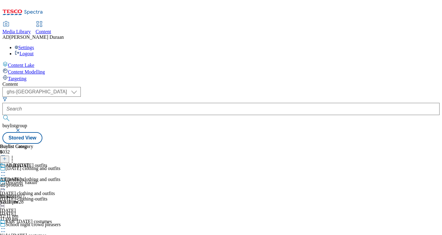  Describe the element at coordinates (26, 72) in the screenshot. I see `span: Content Modelling` at that location.